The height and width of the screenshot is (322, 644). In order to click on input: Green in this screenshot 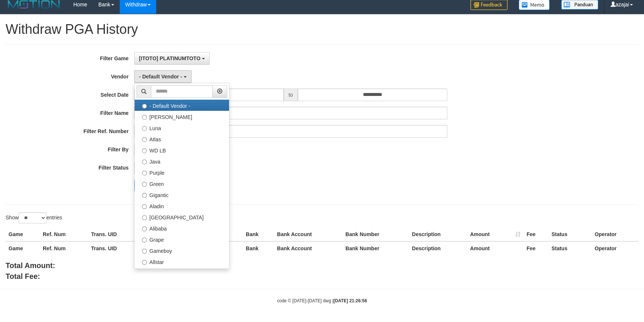, I will do `click(144, 184)`.